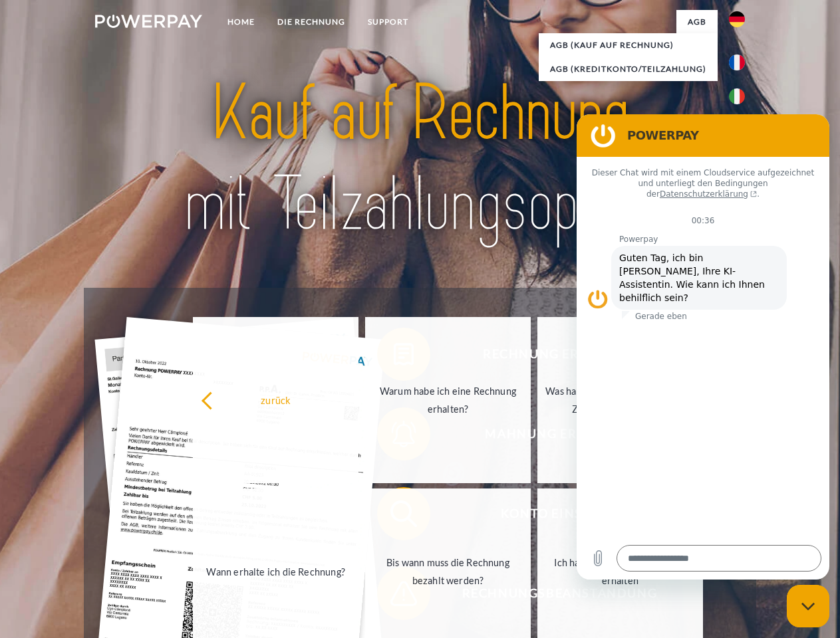 The width and height of the screenshot is (840, 638). What do you see at coordinates (620, 571) in the screenshot?
I see `div: Ich habe nur eine Teillieferung erhalten` at bounding box center [620, 571].